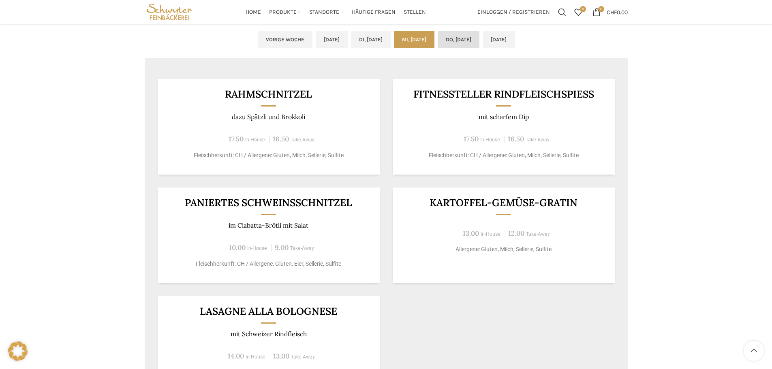 This screenshot has width=772, height=369. I want to click on div: Meine Wunschliste, so click(578, 12).